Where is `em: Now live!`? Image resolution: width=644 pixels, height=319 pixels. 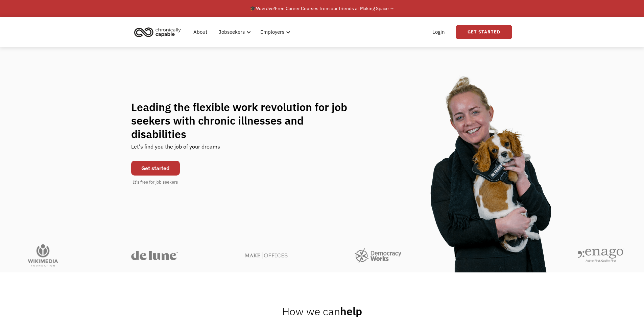
em: Now live! is located at coordinates (265, 9).